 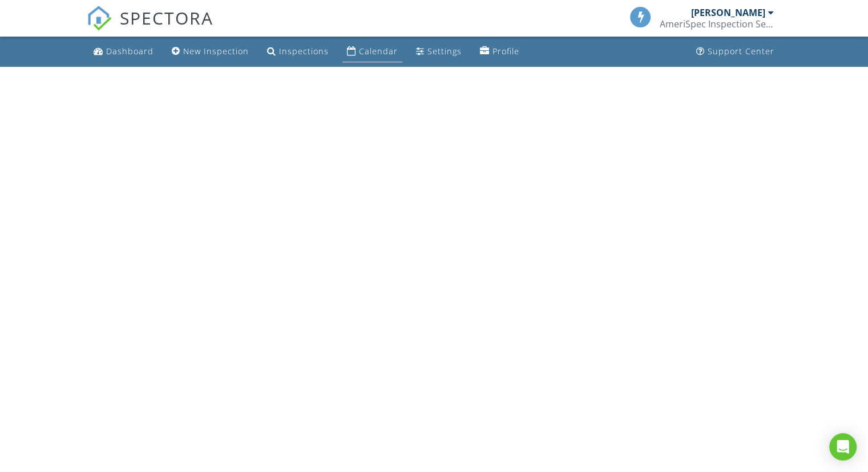 What do you see at coordinates (99, 18) in the screenshot?
I see `img: The Best Home Inspection Software - Spectora` at bounding box center [99, 18].